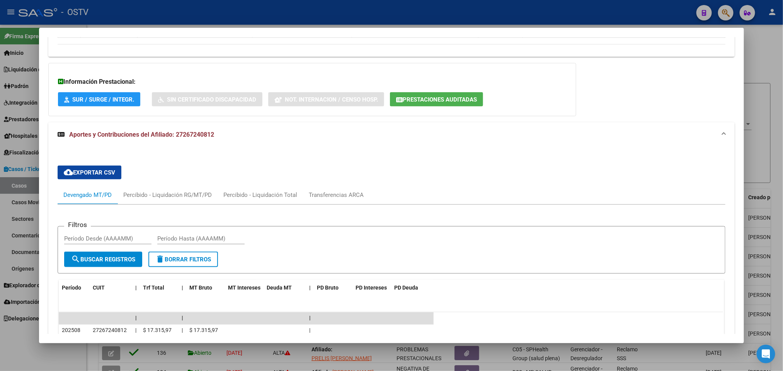 The height and width of the screenshot is (371, 783). I want to click on span: Not. Internacion / Censo Hosp., so click(331, 100).